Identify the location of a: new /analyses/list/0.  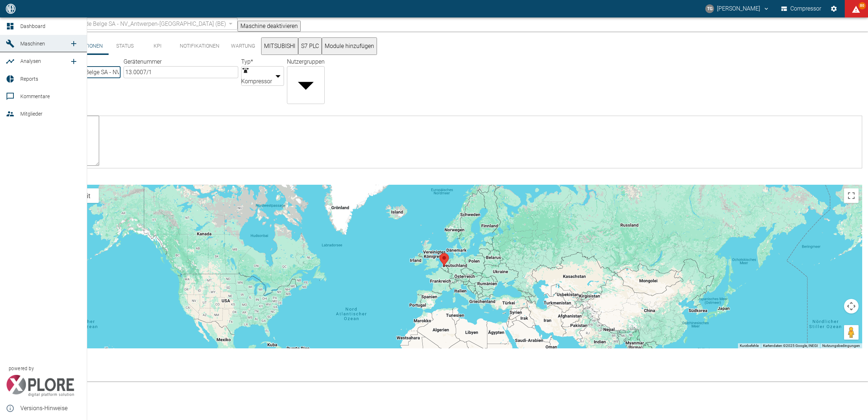
(74, 61).